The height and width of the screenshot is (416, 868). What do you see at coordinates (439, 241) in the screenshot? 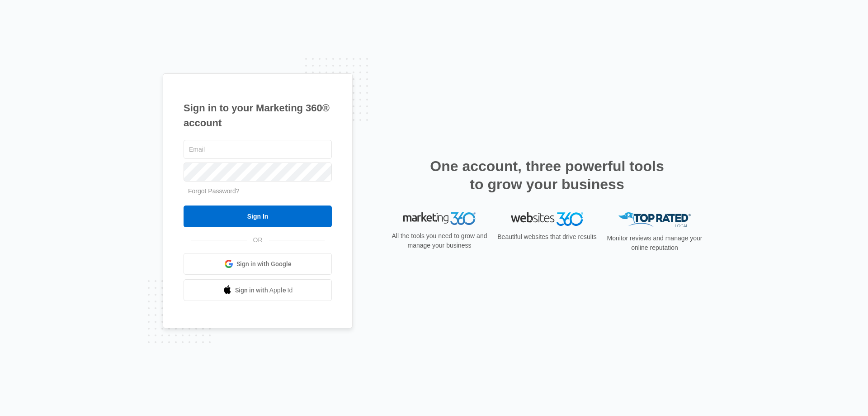
I see `p: All the tools you need to grow and manage your business` at bounding box center [439, 241].